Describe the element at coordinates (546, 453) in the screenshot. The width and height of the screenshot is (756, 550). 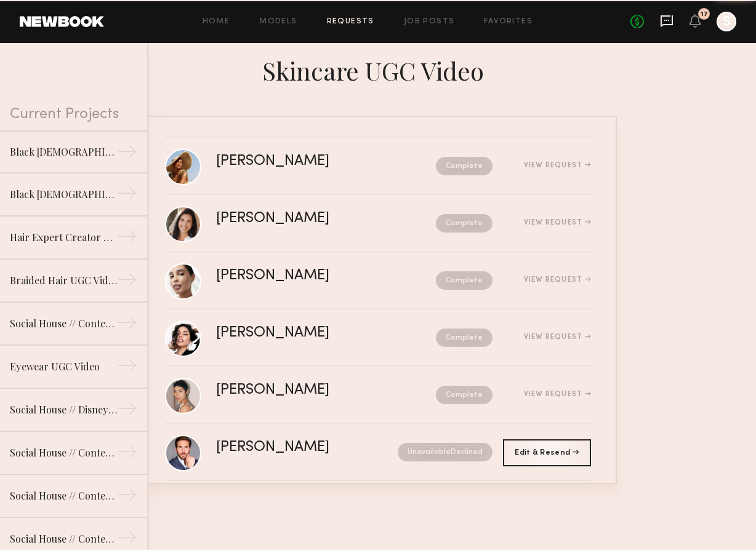
I see `span: Edit & Resend` at that location.